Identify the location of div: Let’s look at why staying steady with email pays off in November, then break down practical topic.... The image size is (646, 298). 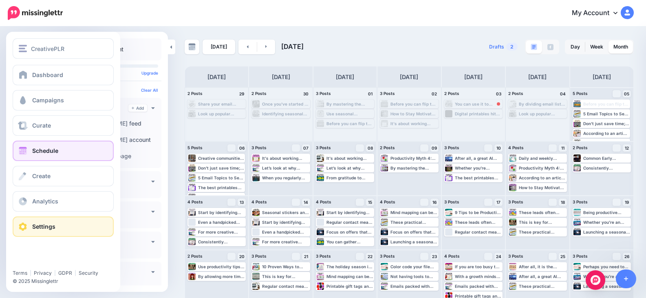
(350, 168).